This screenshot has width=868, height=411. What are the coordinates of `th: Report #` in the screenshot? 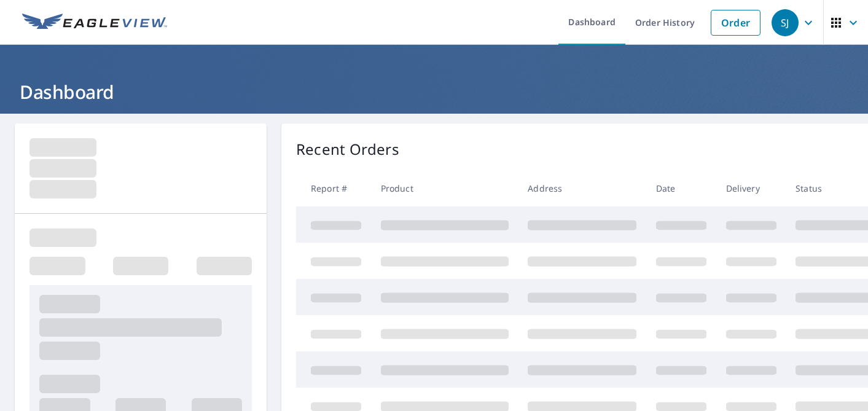 It's located at (334, 188).